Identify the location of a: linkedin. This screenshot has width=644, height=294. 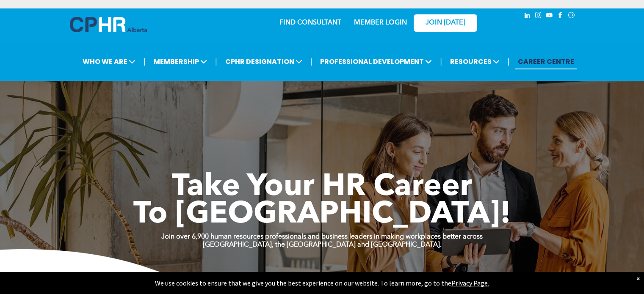
(528, 16).